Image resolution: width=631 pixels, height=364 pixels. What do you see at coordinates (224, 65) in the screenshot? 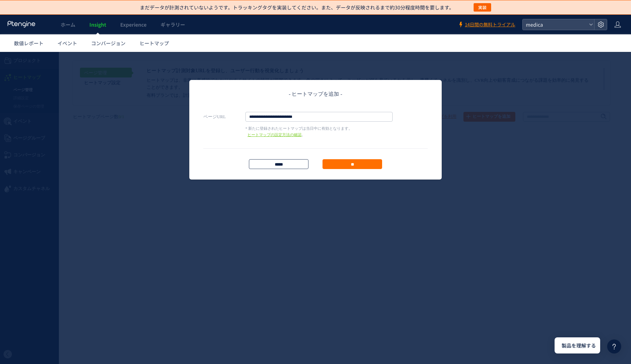
I see `label: ページURL` at bounding box center [224, 65].